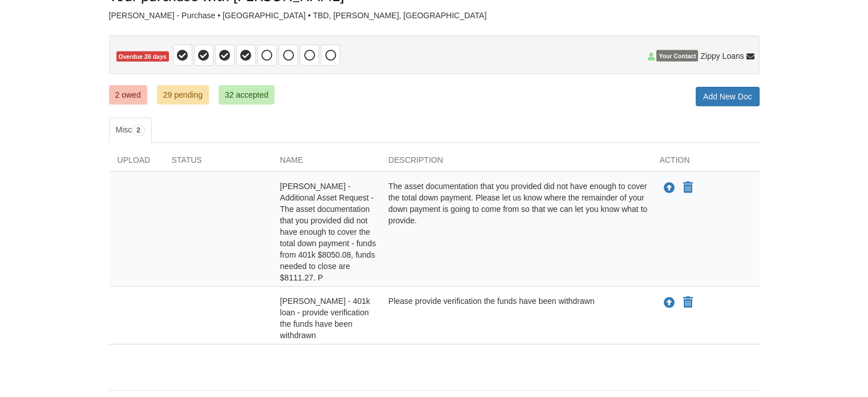 The width and height of the screenshot is (868, 397). I want to click on button: Declare Jennifer Carr - 401k loan - provide verification the funds have been withdrawn not applic..., so click(688, 303).